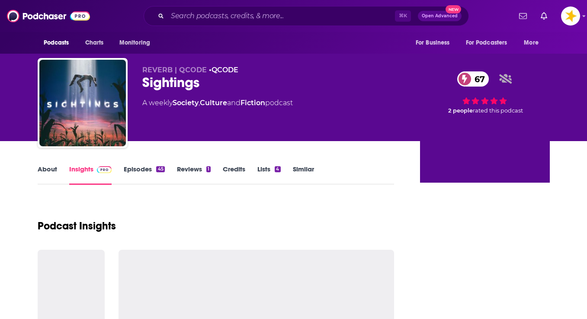 The width and height of the screenshot is (587, 319). I want to click on div: 45, so click(160, 169).